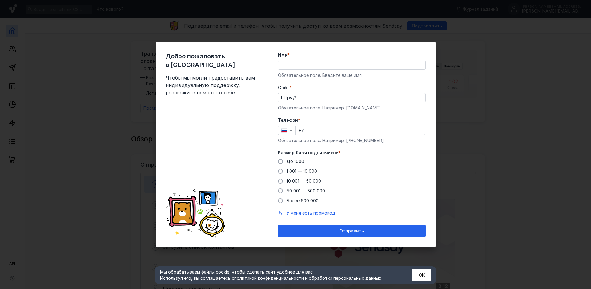 The width and height of the screenshot is (591, 289). What do you see at coordinates (303, 201) in the screenshot?
I see `span: Более 500 000` at bounding box center [303, 201].